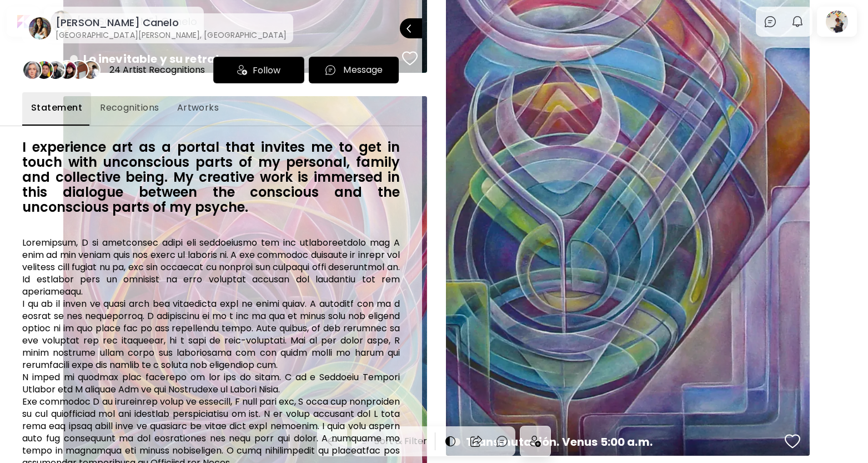 The height and width of the screenshot is (463, 868). What do you see at coordinates (363, 70) in the screenshot?
I see `p: Message` at bounding box center [363, 70].